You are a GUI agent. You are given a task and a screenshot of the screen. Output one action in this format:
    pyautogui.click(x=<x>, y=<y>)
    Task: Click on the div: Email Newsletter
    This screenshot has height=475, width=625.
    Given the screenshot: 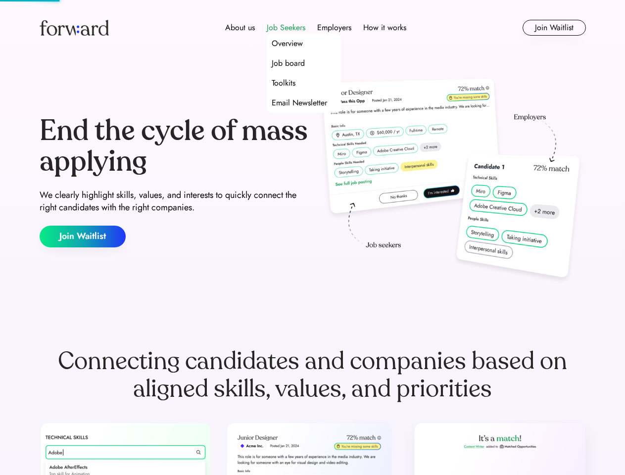 What is the action you would take?
    pyautogui.click(x=300, y=103)
    